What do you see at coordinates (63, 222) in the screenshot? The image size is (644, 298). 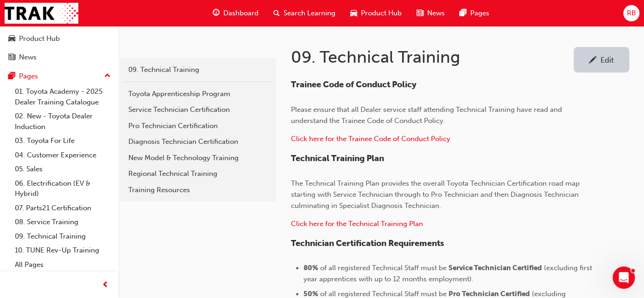 I see `a: 08. Service Training` at bounding box center [63, 222].